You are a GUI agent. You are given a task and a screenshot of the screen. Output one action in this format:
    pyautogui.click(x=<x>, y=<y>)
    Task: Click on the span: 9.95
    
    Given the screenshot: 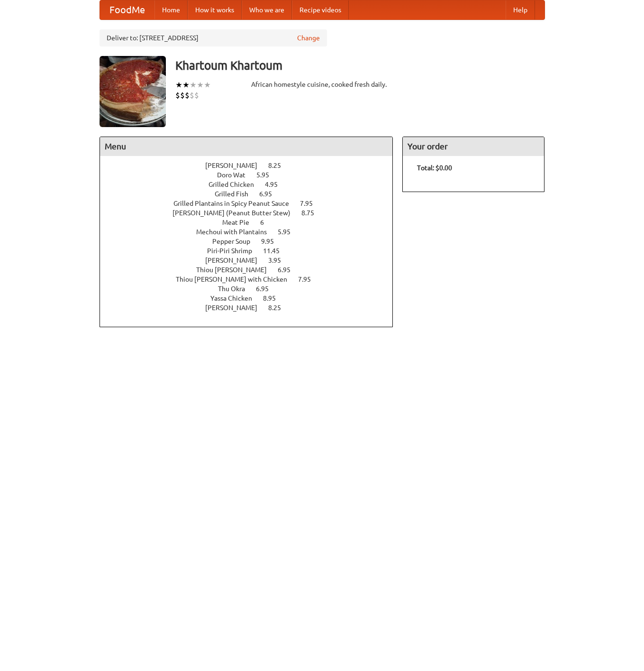 What is the action you would take?
    pyautogui.click(x=272, y=241)
    